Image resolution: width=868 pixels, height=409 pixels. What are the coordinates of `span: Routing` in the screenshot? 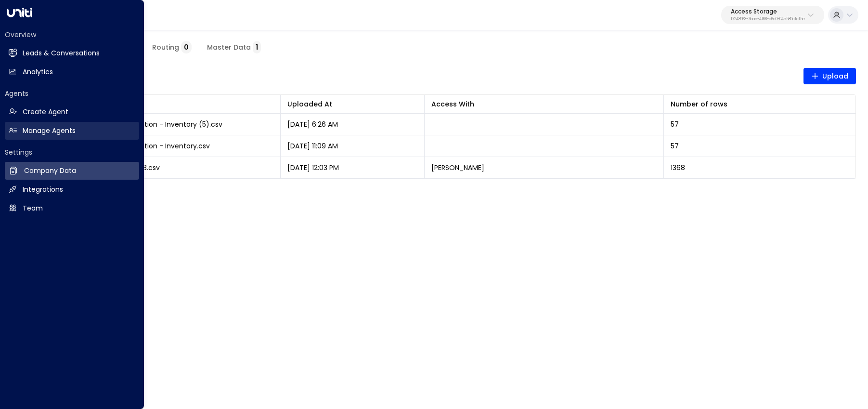 It's located at (172, 48).